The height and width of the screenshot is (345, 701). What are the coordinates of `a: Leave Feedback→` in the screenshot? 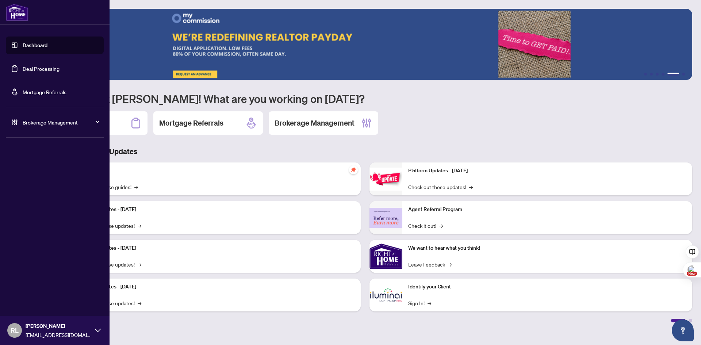 It's located at (430, 264).